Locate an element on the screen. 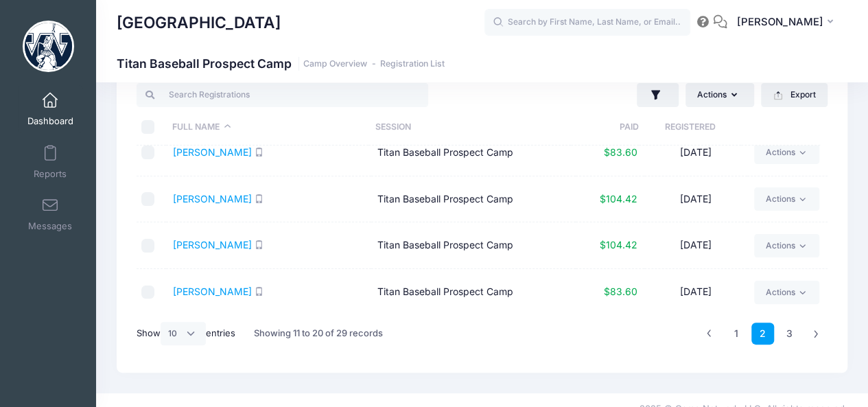 The height and width of the screenshot is (407, 868). th: Registered: activate to sort column ascending is located at coordinates (690, 127).